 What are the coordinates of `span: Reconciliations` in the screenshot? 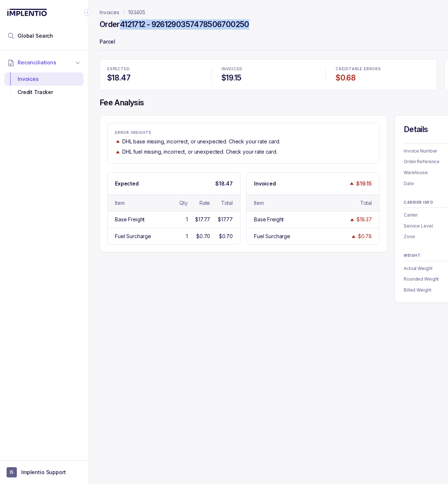 It's located at (37, 63).